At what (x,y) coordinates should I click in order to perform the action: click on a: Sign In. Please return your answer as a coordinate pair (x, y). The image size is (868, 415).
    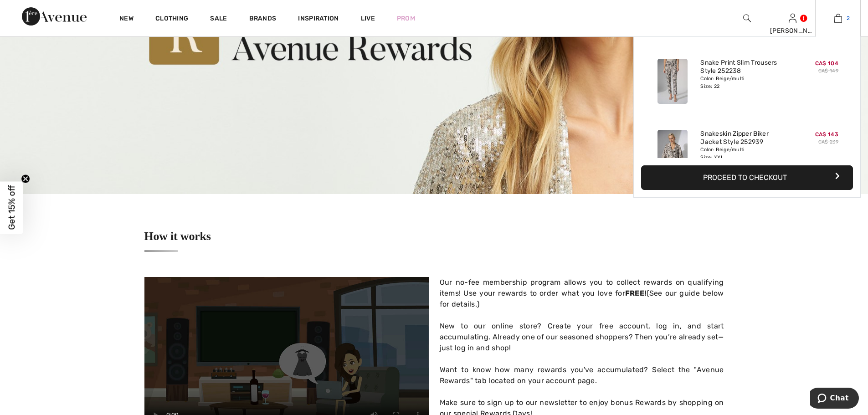
    Looking at the image, I should click on (793, 18).